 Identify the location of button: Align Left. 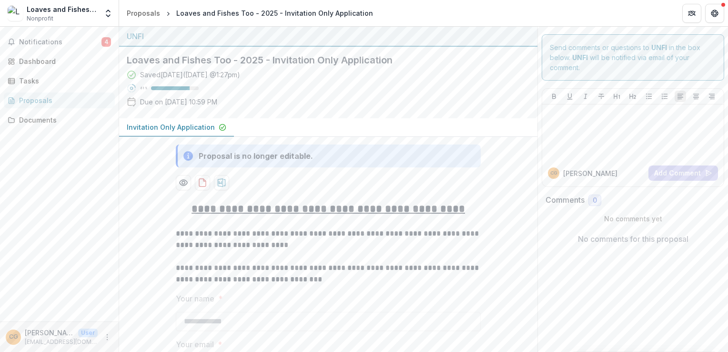
(681, 96).